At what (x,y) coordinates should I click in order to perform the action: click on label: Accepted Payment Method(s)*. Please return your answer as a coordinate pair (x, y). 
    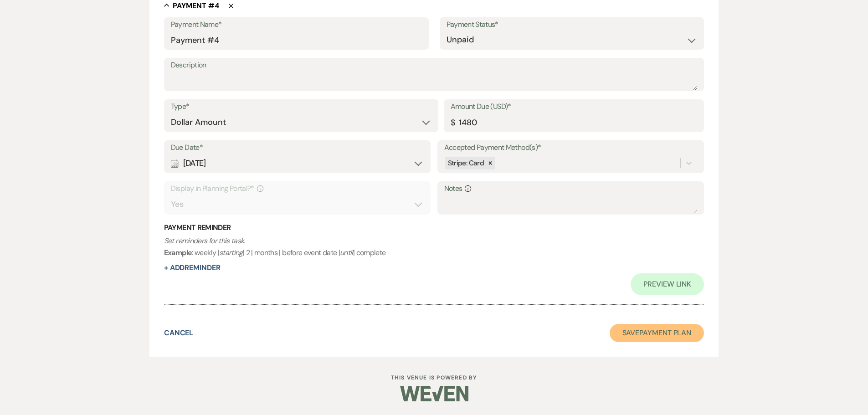
    Looking at the image, I should click on (571, 148).